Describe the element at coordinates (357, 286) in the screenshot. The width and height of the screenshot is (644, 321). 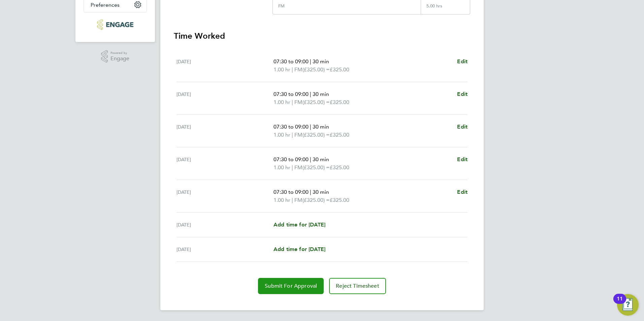
I see `span: Reject Timesheet` at that location.